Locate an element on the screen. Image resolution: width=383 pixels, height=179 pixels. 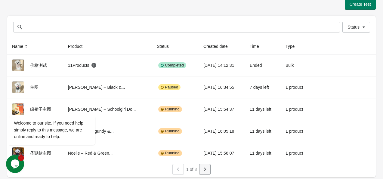
button: Name is located at coordinates (20, 46).